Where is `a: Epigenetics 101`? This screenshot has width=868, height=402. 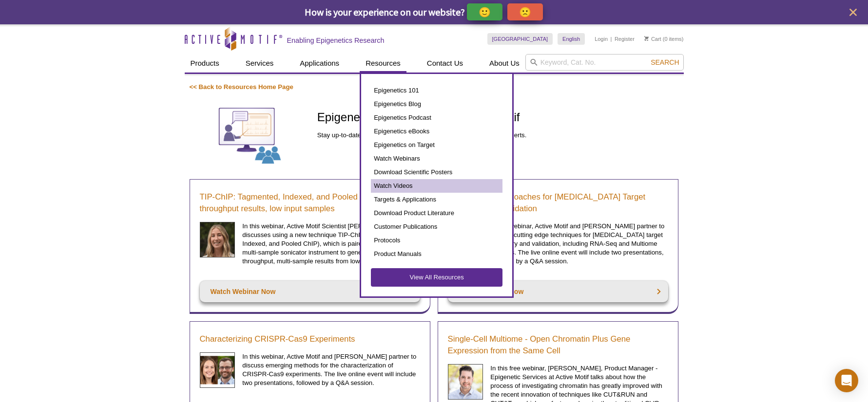
a: Epigenetics 101 is located at coordinates (437, 91).